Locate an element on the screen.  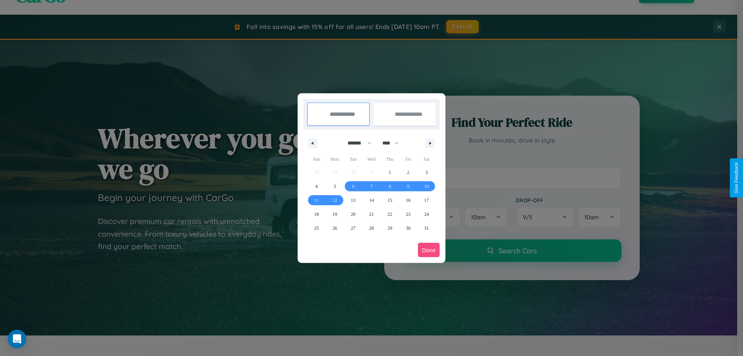
button: 6 is located at coordinates (353, 186).